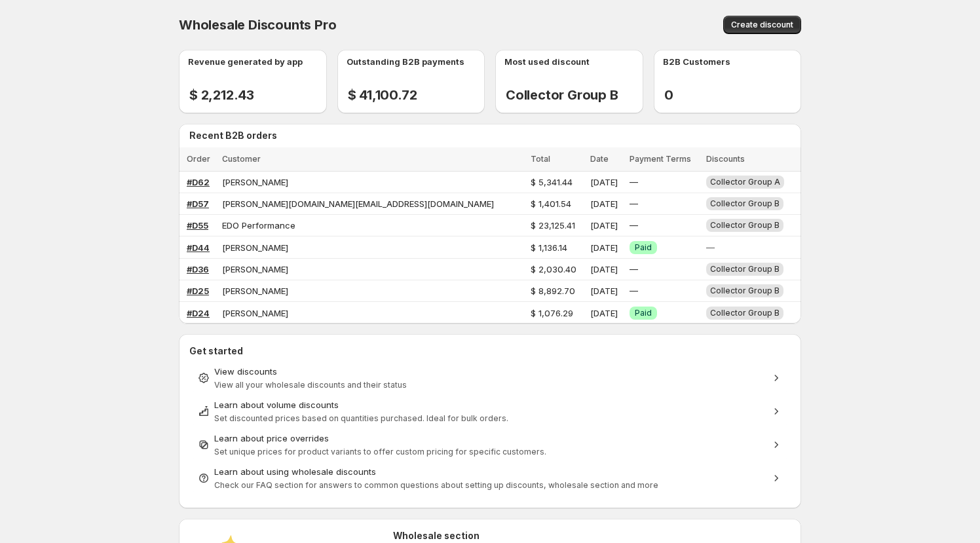  I want to click on span: View all your wholesale discounts and their status, so click(310, 385).